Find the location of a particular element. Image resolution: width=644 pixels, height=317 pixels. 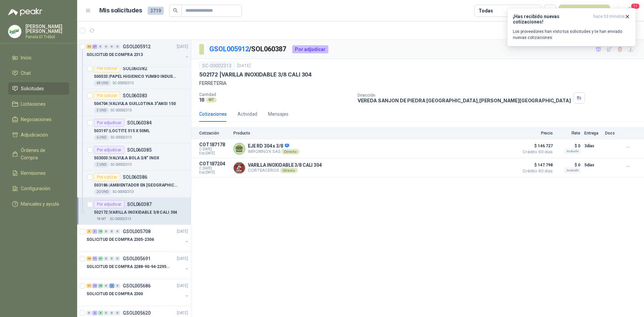

span: search is located at coordinates (176, 10).